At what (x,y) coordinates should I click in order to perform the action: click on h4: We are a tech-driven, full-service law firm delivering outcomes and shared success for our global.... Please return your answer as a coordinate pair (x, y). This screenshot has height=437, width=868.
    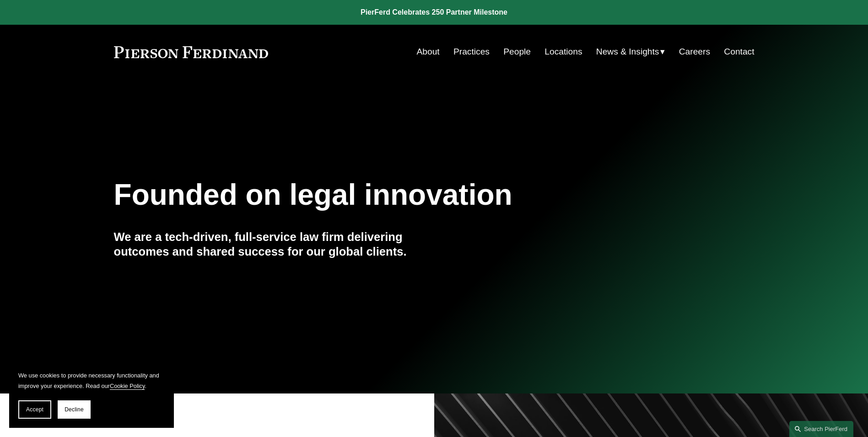
    Looking at the image, I should click on (274, 244).